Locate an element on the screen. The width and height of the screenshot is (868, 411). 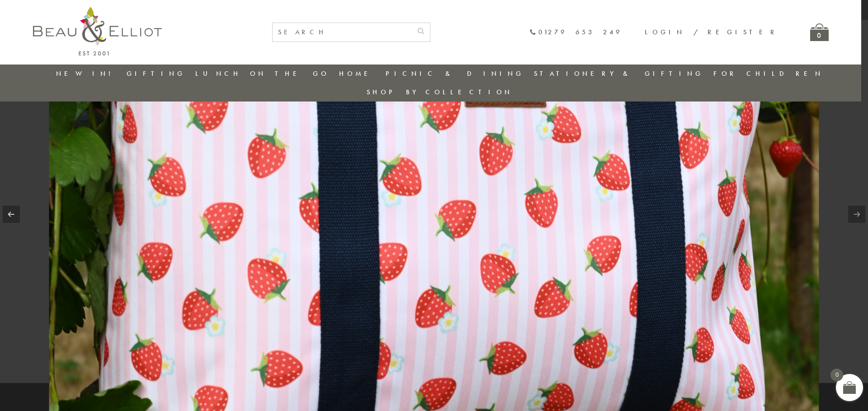
div: 0 is located at coordinates (819, 32).